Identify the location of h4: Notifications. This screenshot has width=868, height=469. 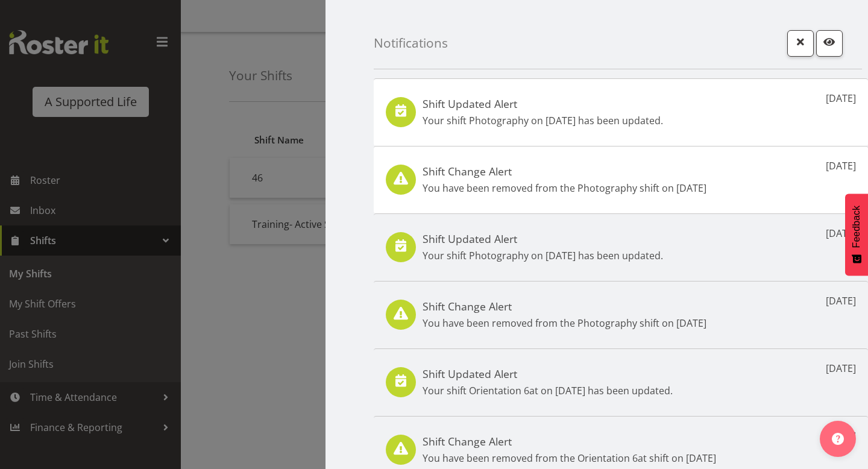
(411, 43).